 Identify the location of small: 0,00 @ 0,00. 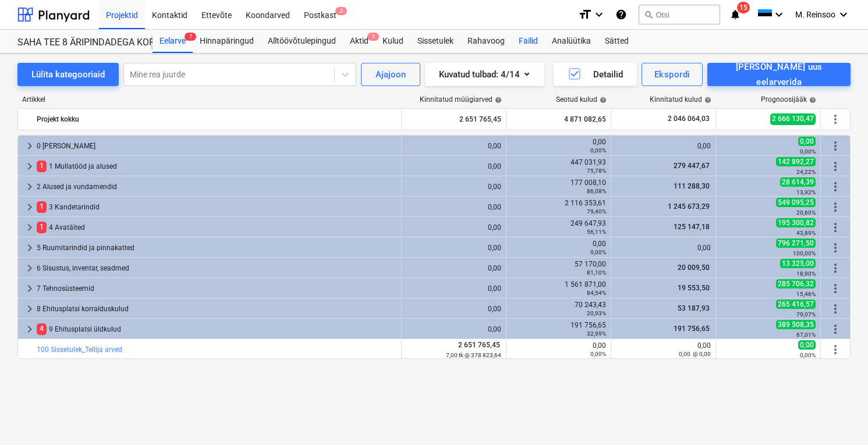
(694, 353).